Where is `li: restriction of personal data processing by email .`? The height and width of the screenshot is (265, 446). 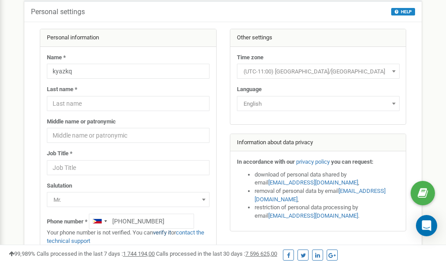 li: restriction of personal data processing by email . is located at coordinates (327, 211).